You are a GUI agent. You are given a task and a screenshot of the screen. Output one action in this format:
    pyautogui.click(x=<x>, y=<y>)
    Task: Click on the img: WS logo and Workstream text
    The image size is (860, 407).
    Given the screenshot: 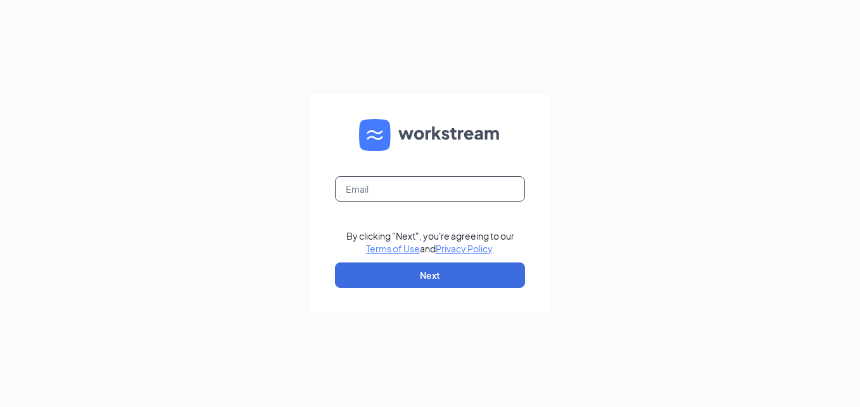 What is the action you would take?
    pyautogui.click(x=430, y=135)
    